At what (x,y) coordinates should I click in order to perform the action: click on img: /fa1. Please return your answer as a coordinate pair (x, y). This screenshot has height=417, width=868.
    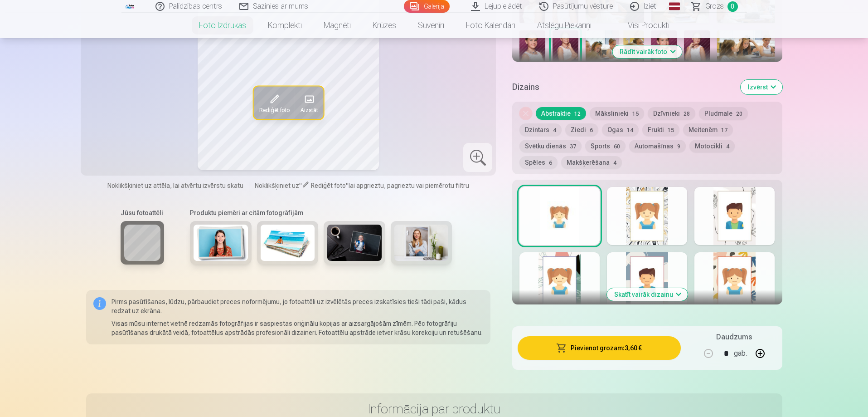
    Looking at the image, I should click on (130, 6).